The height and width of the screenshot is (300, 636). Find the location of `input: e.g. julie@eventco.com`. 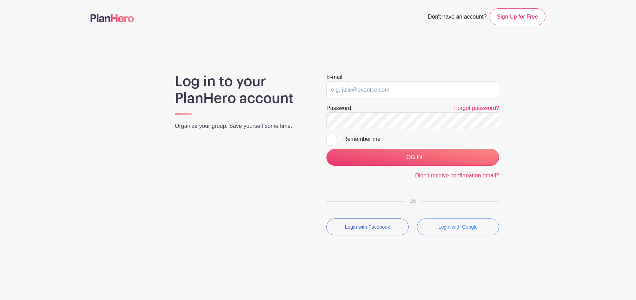

input: e.g. julie@eventco.com is located at coordinates (413, 90).